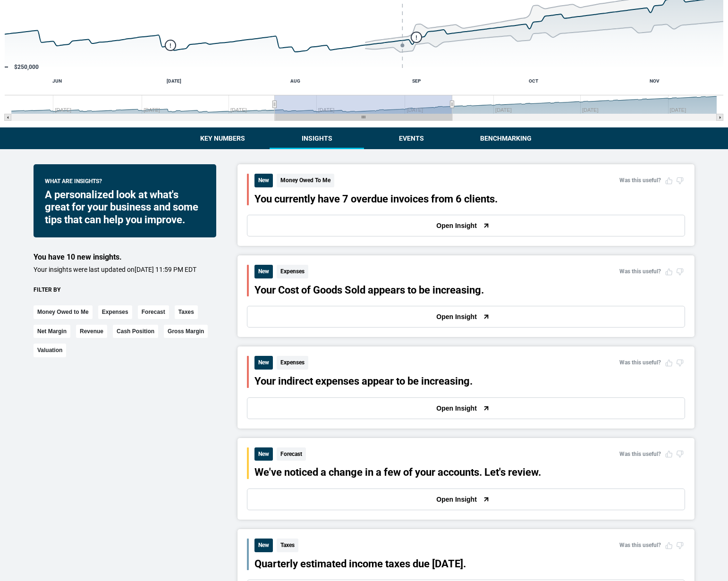  Describe the element at coordinates (376, 199) in the screenshot. I see `div: You currently have 7 overdue invoices from 6 clients.` at that location.